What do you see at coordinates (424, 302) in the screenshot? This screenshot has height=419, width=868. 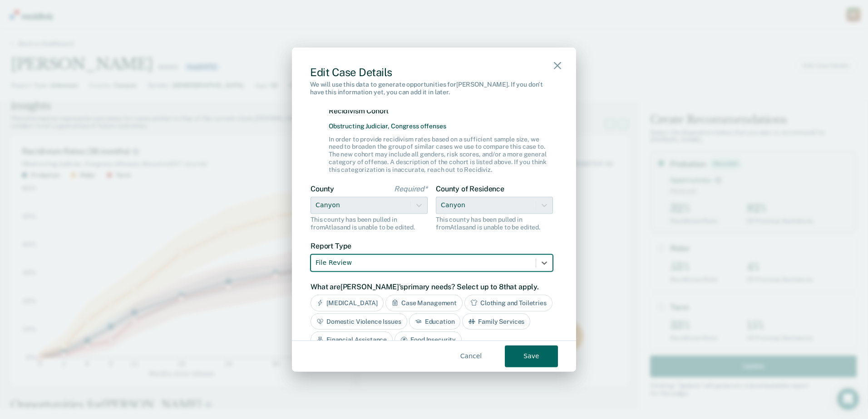 I see `div: Case Management` at bounding box center [424, 302].